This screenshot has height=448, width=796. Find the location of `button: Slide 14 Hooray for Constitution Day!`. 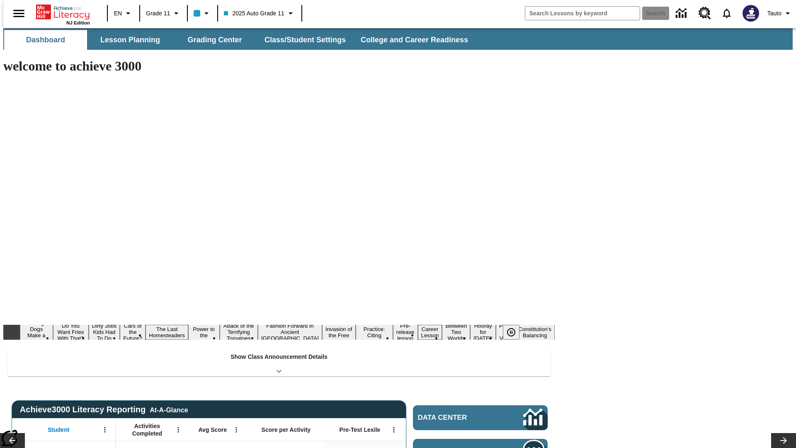

button: Slide 14 Hooray for Constitution Day! is located at coordinates (483, 332).